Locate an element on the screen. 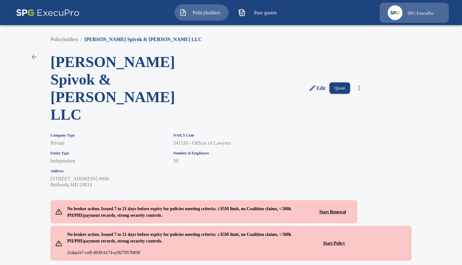 The height and width of the screenshot is (265, 462). h6: Entity Type is located at coordinates (108, 153).